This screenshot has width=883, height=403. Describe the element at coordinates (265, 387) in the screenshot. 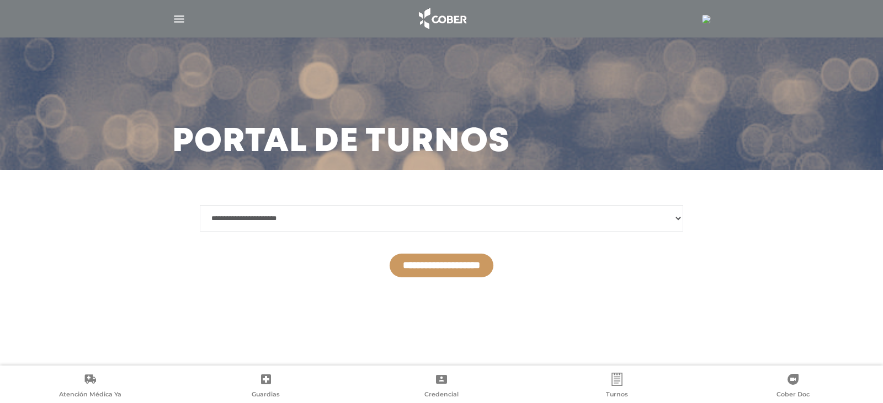

I see `a: Guardias` at that location.